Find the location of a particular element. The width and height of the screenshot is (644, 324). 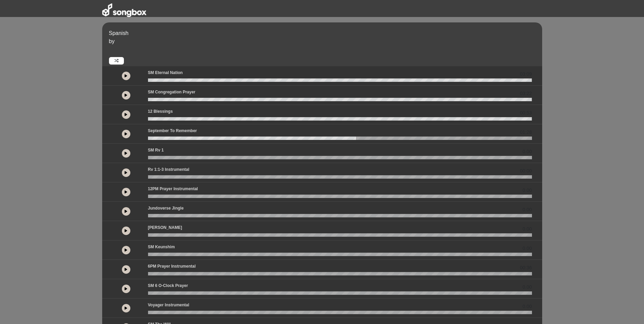

p: Jundoverse Jingle is located at coordinates (166, 208).